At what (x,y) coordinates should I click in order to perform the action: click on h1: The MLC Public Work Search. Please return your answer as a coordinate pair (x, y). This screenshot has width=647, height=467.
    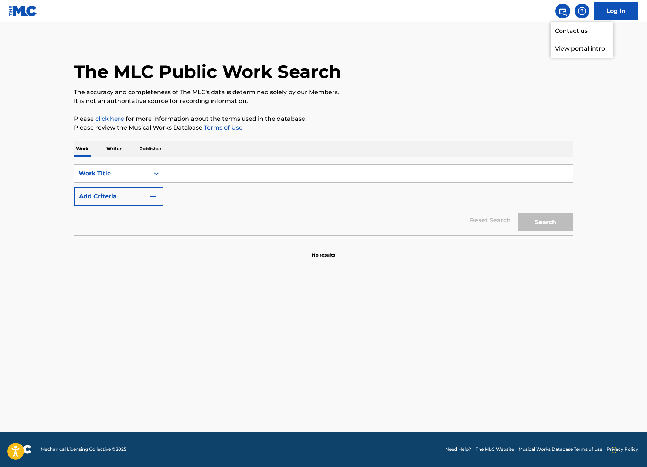
    Looking at the image, I should click on (207, 72).